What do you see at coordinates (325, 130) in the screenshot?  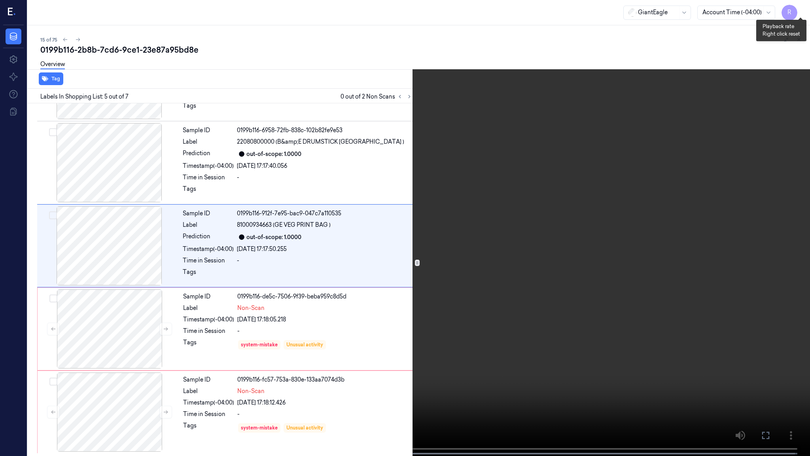 I see `div: 0199b116-6958-72fb-838c-102b82fe9e53` at bounding box center [325, 130].